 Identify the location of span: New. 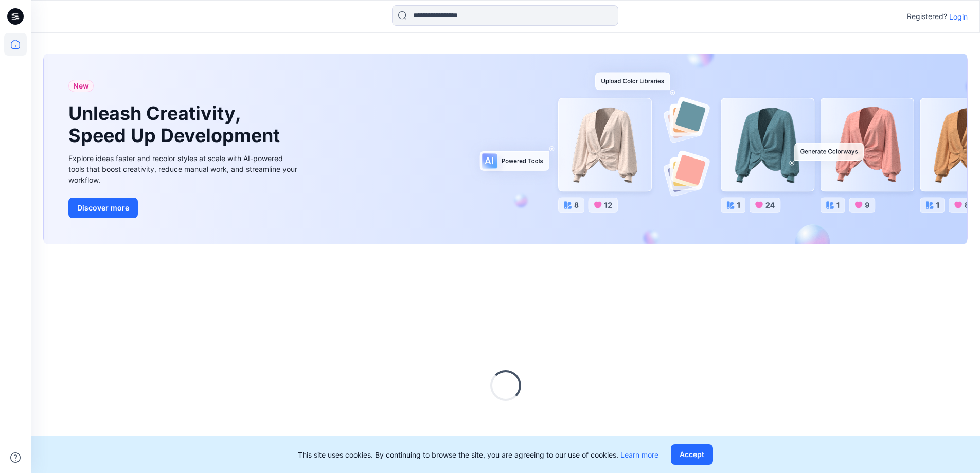
(81, 86).